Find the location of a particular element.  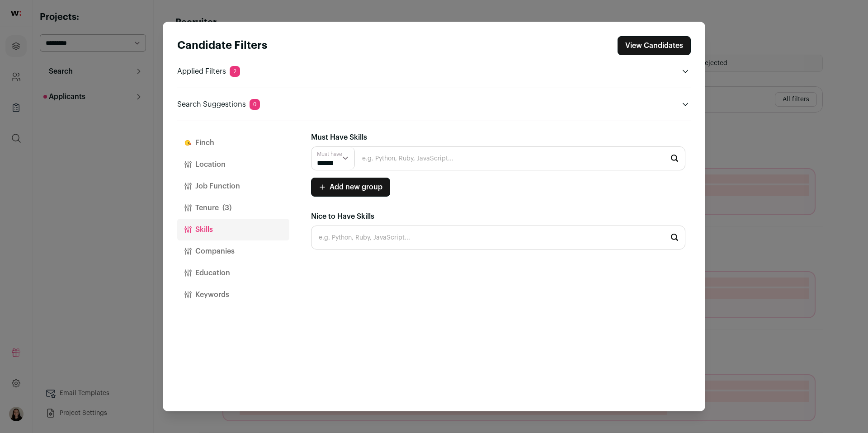

span: 0 is located at coordinates (255, 104).